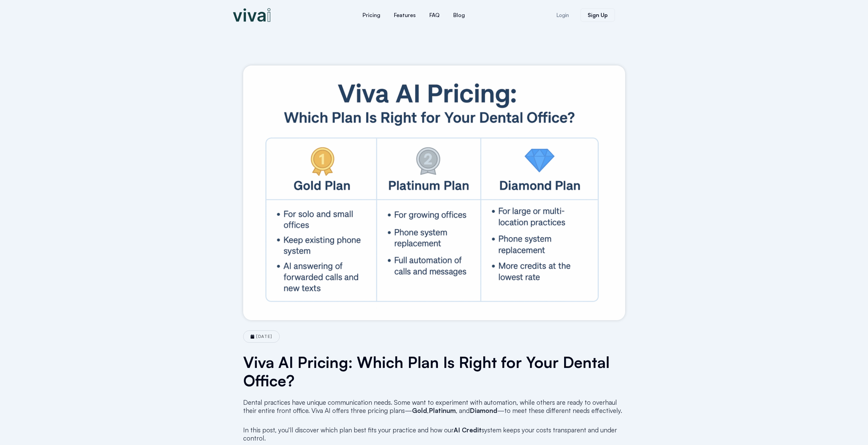 Image resolution: width=868 pixels, height=445 pixels. Describe the element at coordinates (405, 15) in the screenshot. I see `a: Features` at that location.